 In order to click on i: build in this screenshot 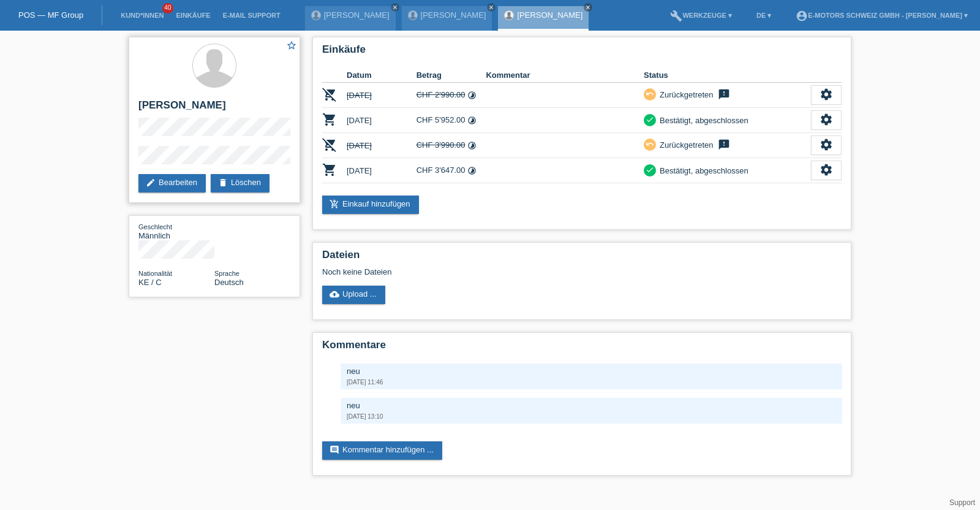, I will do `click(677, 16)`.